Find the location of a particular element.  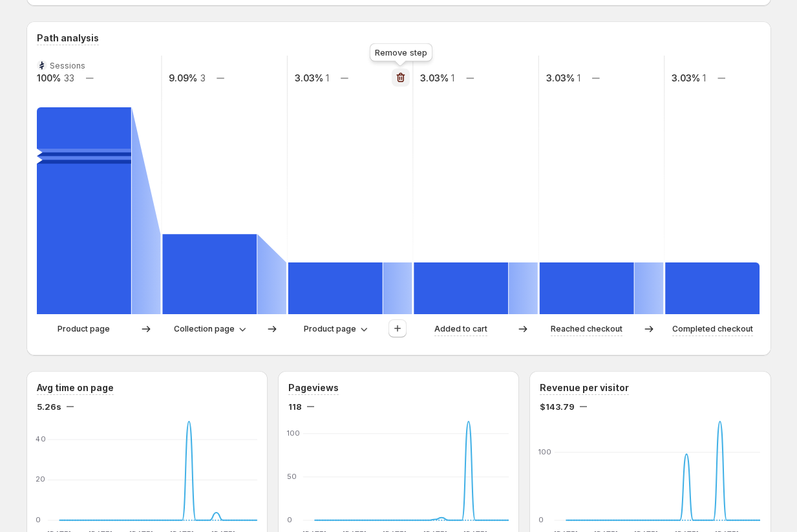

p: Completed checkout is located at coordinates (712, 329).